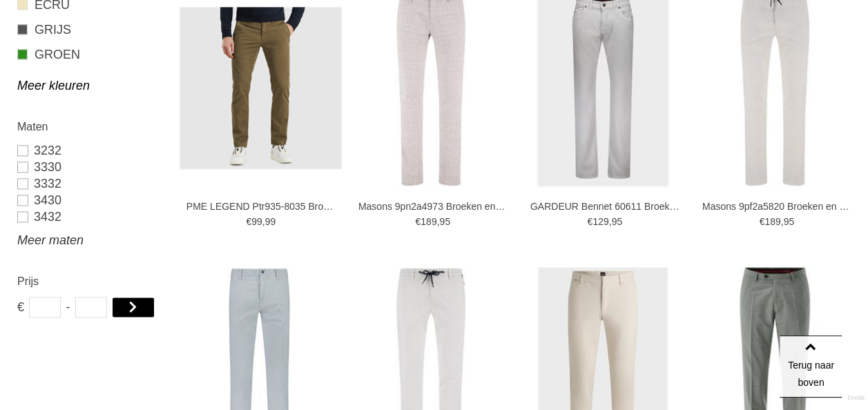  Describe the element at coordinates (261, 206) in the screenshot. I see `a: PME LEGEND Ptr935-8035 Broeken en Pantalons` at that location.